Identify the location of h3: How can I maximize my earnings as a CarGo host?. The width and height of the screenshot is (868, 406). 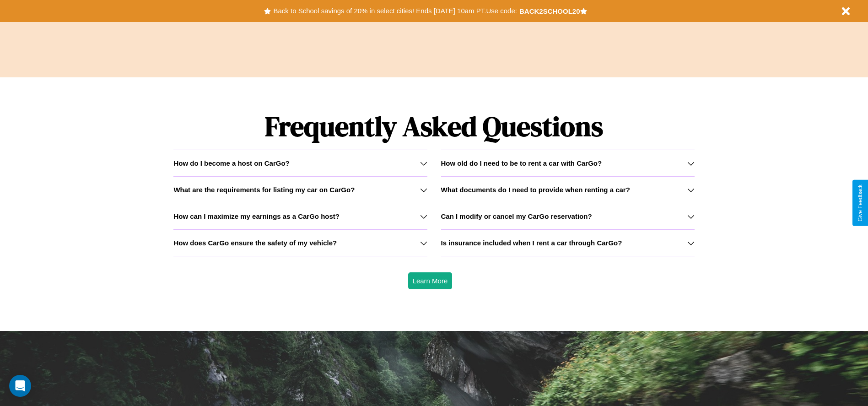
(256, 216).